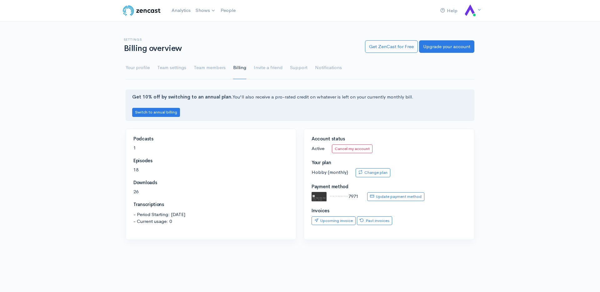 The image size is (600, 292). What do you see at coordinates (328, 68) in the screenshot?
I see `a: Notifications` at bounding box center [328, 68].